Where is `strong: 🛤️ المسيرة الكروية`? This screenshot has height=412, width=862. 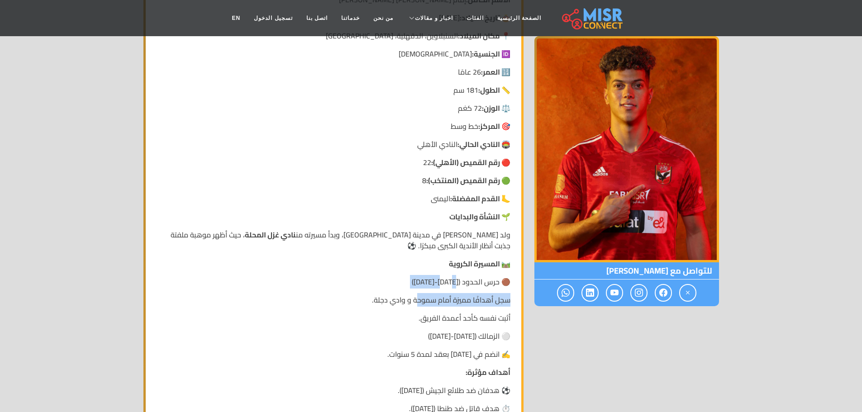
strong: 🛤️ المسيرة الكروية is located at coordinates (480, 264).